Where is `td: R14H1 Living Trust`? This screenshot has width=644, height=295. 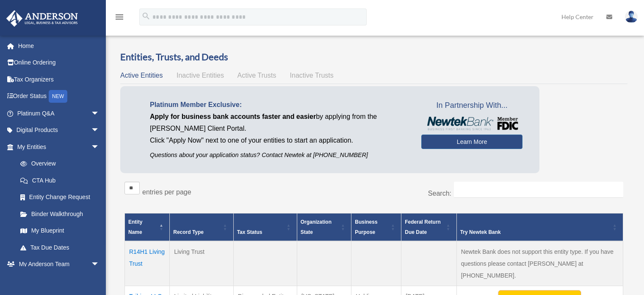
td: R14H1 Living Trust is located at coordinates (147, 263).